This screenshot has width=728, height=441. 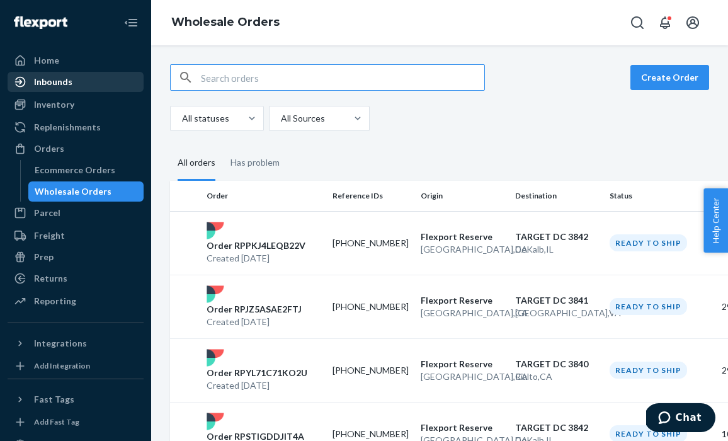 I want to click on p: TARGET DC 3840, so click(x=557, y=364).